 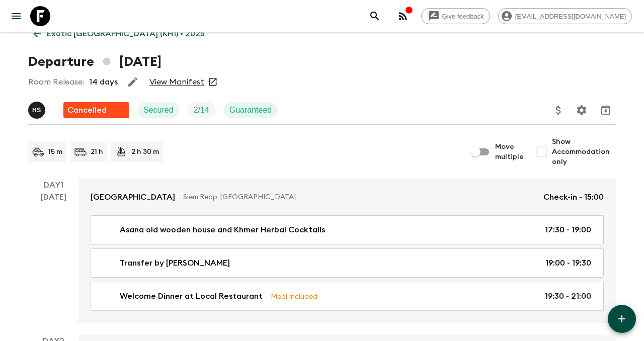 I want to click on span: Give feedback, so click(x=463, y=16).